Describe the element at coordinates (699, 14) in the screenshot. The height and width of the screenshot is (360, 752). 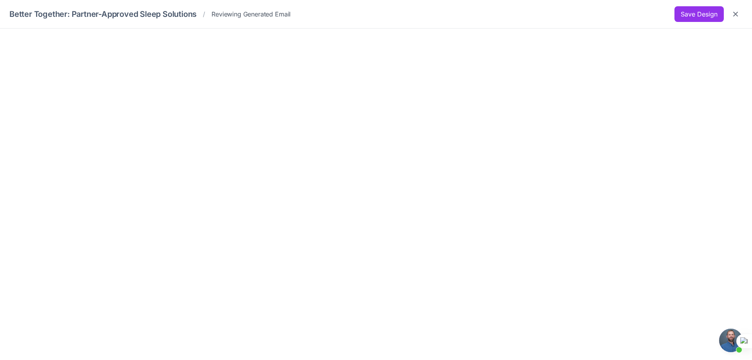
I see `button: Save Design` at that location.